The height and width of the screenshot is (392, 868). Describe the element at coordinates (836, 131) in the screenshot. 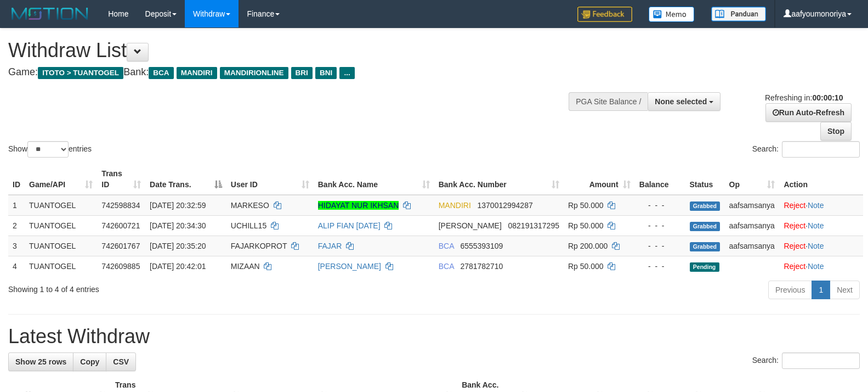

I see `a: Stop` at that location.